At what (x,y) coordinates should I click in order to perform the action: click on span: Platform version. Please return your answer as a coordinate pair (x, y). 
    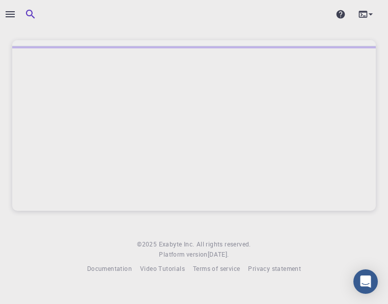
    Looking at the image, I should click on (183, 254).